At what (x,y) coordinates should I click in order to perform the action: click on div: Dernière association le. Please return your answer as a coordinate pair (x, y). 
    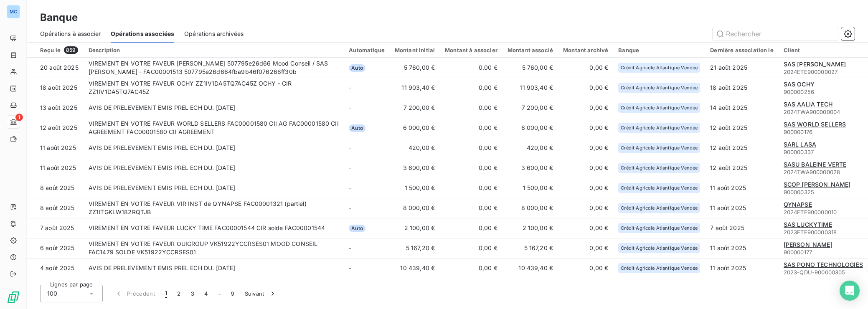
    Looking at the image, I should click on (742, 50).